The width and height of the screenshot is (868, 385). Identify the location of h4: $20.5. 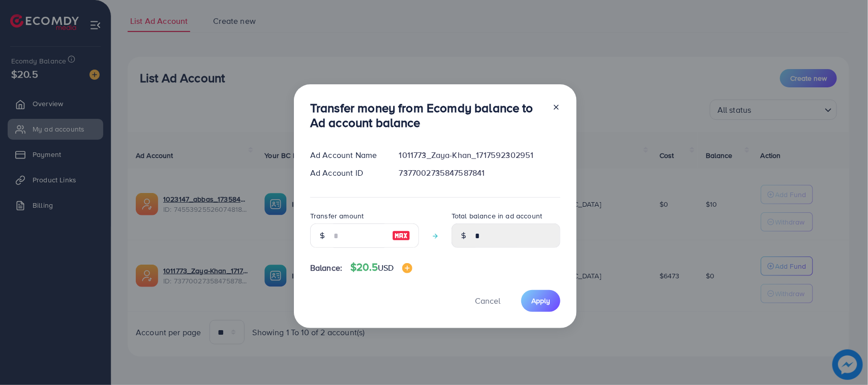
(380, 267).